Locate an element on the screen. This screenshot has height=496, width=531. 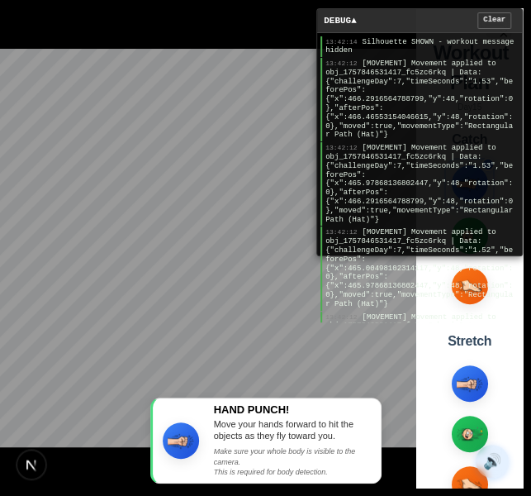
img: hands exercise is located at coordinates (470, 383).